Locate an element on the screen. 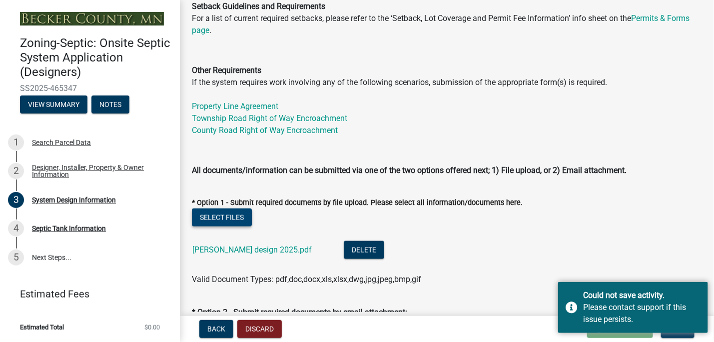 This screenshot has width=714, height=342. button: Delete is located at coordinates (364, 250).